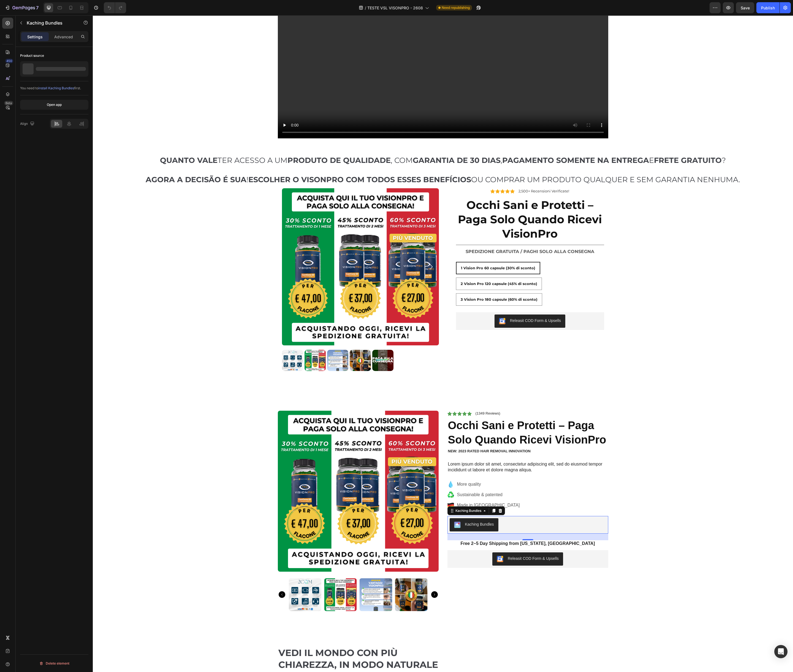  I want to click on p: 7, so click(37, 7).